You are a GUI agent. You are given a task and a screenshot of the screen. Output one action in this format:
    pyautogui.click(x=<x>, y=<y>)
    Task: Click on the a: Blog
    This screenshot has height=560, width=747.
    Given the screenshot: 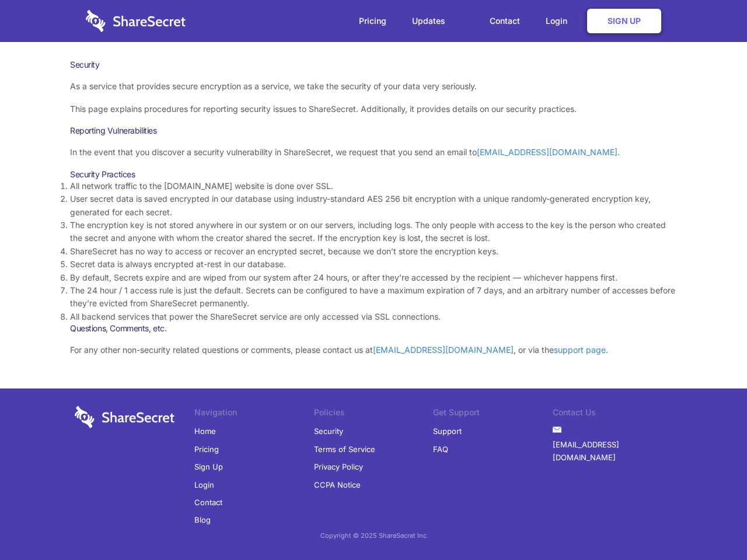 What is the action you would take?
    pyautogui.click(x=202, y=520)
    